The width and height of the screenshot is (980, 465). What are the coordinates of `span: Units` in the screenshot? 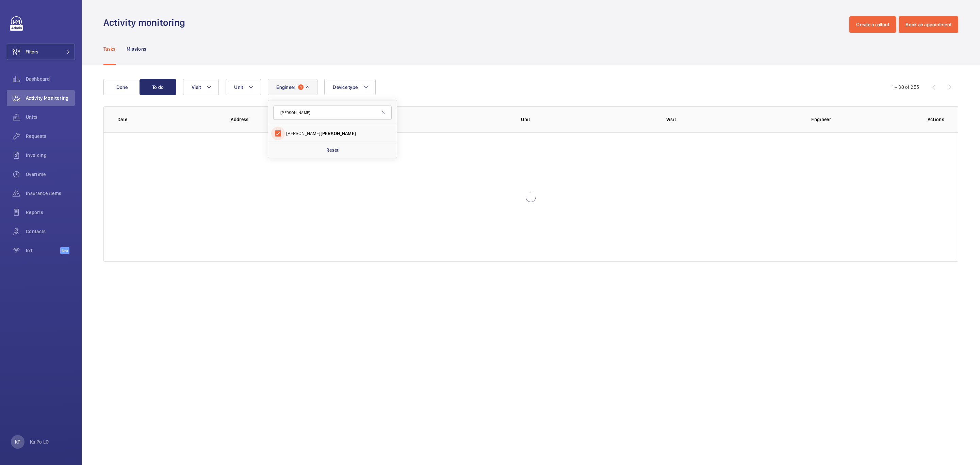 It's located at (50, 118).